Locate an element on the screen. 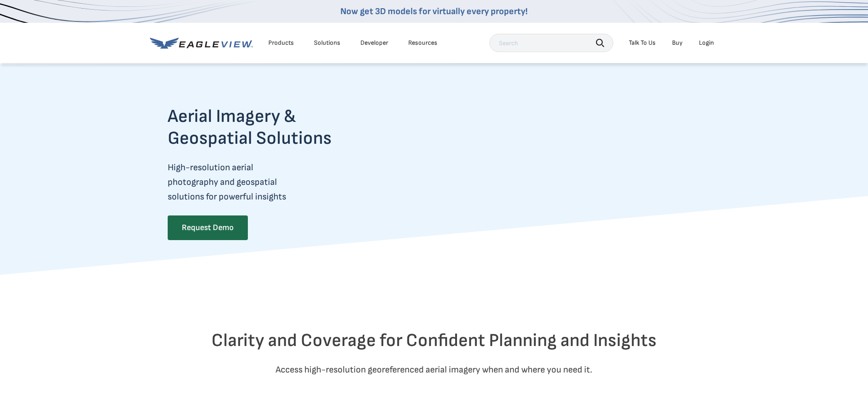 The height and width of the screenshot is (409, 868). input: Search is located at coordinates (551, 43).